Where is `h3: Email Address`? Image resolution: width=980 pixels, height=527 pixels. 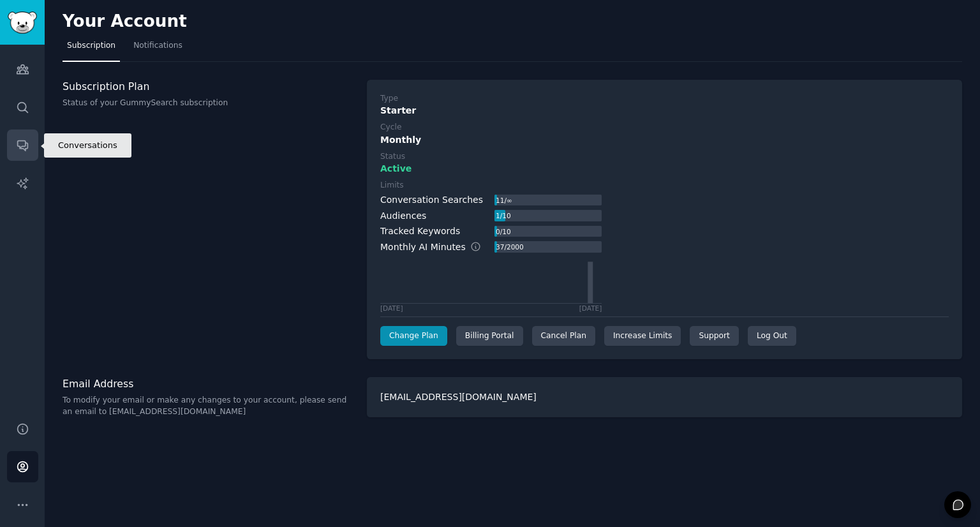 h3: Email Address is located at coordinates (208, 384).